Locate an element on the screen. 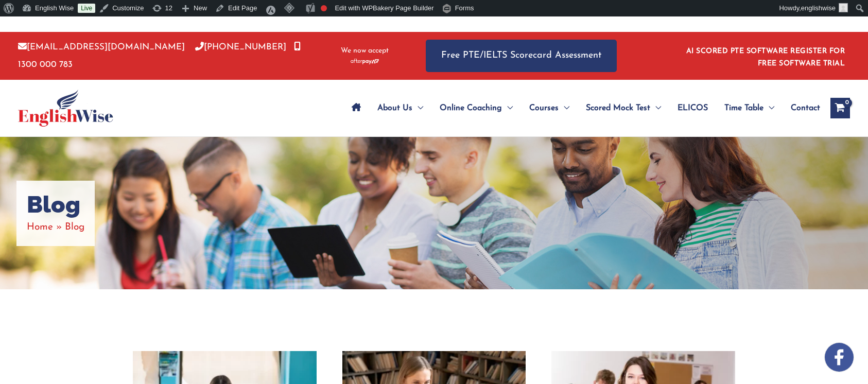 The width and height of the screenshot is (868, 384). a: About UsMenu Toggle is located at coordinates (400, 108).